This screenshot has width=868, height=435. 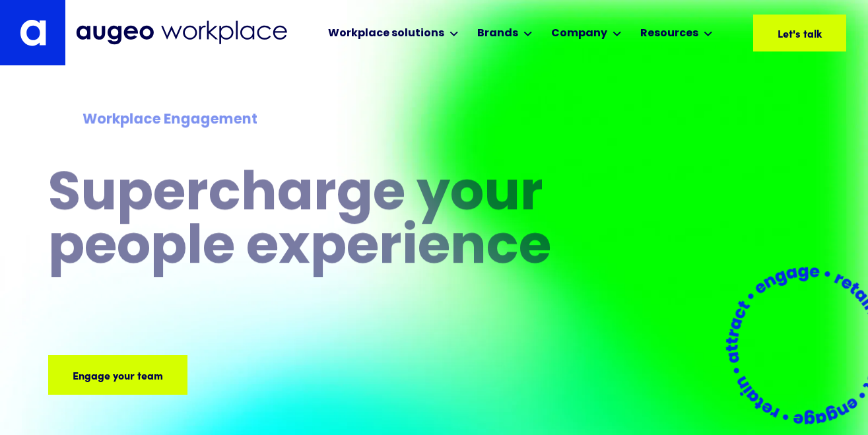 I want to click on div: Company, so click(x=579, y=34).